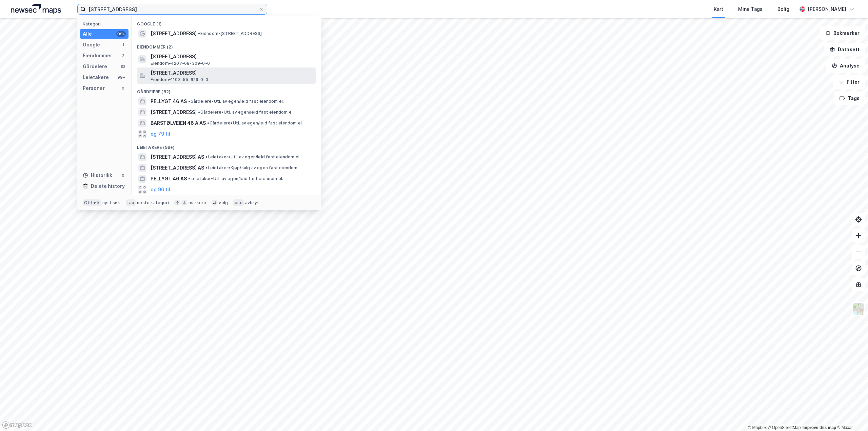 This screenshot has width=868, height=431. Describe the element at coordinates (160, 134) in the screenshot. I see `button: og 79 til` at that location.